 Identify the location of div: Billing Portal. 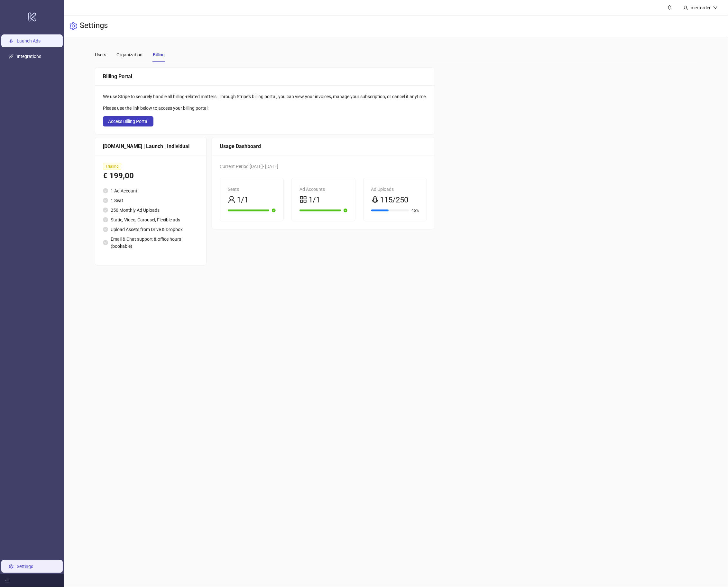
(265, 76).